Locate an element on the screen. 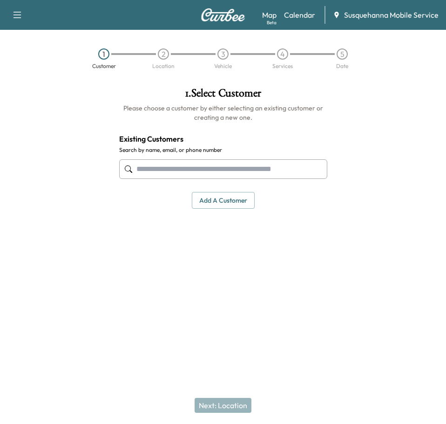 The height and width of the screenshot is (424, 446). div: 5 is located at coordinates (342, 54).